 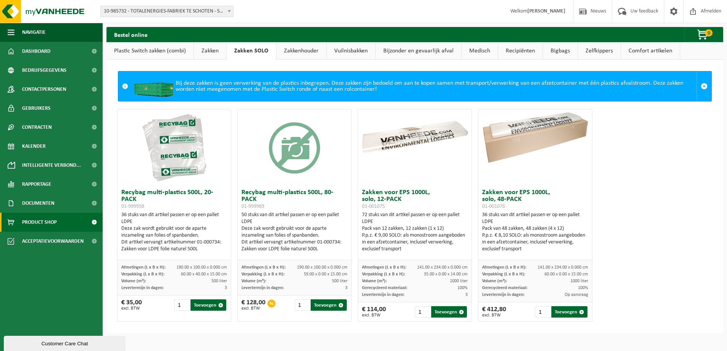 What do you see at coordinates (36, 51) in the screenshot?
I see `span: Dashboard` at bounding box center [36, 51].